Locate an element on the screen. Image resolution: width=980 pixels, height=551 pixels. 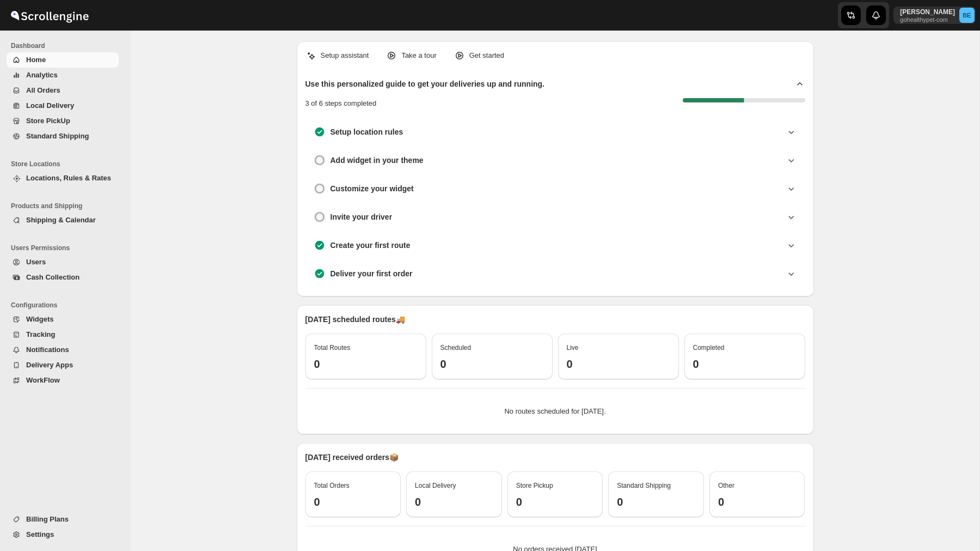
span: Widgets is located at coordinates (40, 319).